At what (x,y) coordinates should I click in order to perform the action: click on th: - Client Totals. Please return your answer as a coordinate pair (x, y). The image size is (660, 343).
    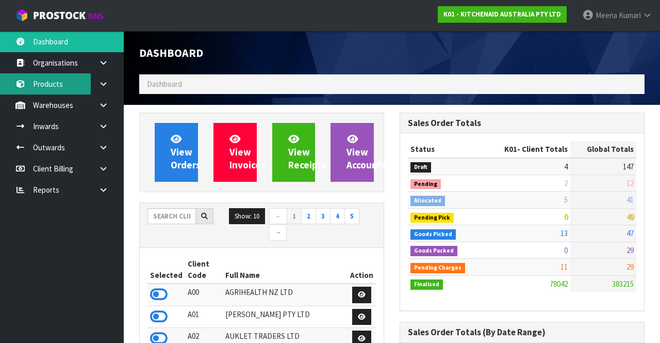
    Looking at the image, I should click on (527, 149).